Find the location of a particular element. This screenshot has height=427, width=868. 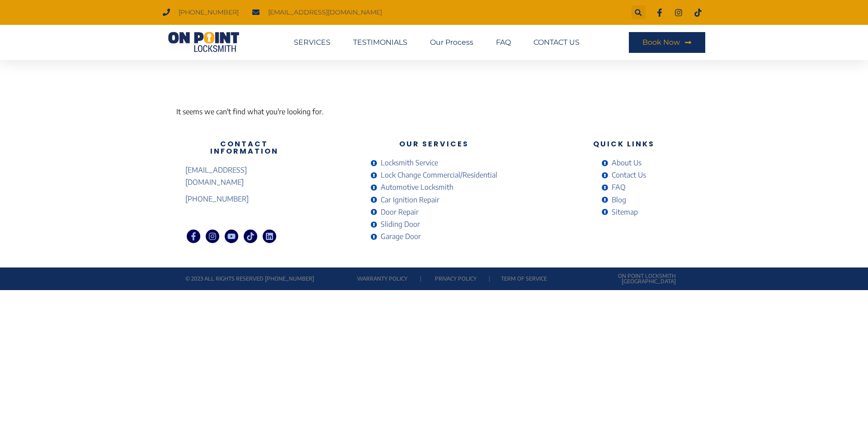

a: Door Repair is located at coordinates (434, 212).